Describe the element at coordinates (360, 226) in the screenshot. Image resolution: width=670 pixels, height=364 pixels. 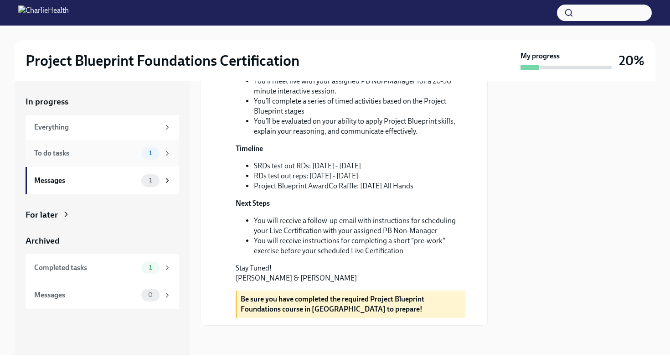
I see `li: You will receive a follow-up email with instructions for scheduling your Live Certification with ...` at that location.